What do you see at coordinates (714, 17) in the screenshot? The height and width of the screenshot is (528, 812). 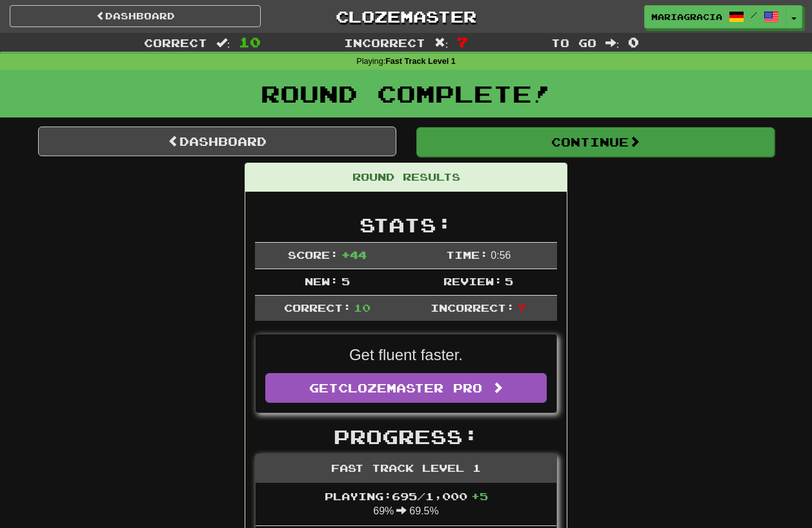 I see `a: mariagracia /` at bounding box center [714, 17].